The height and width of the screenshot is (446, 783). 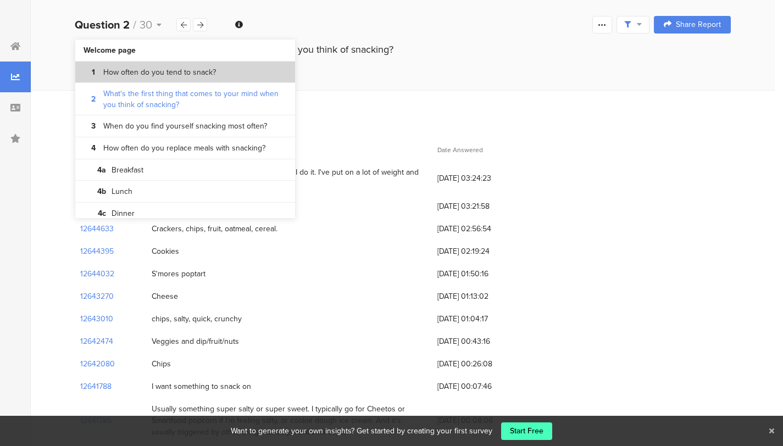 What do you see at coordinates (146, 25) in the screenshot?
I see `span: 30` at bounding box center [146, 25].